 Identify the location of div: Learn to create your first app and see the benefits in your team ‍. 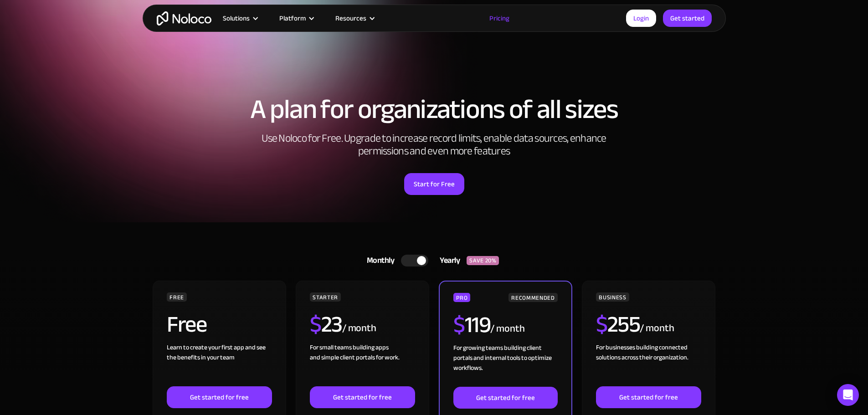
(219, 365).